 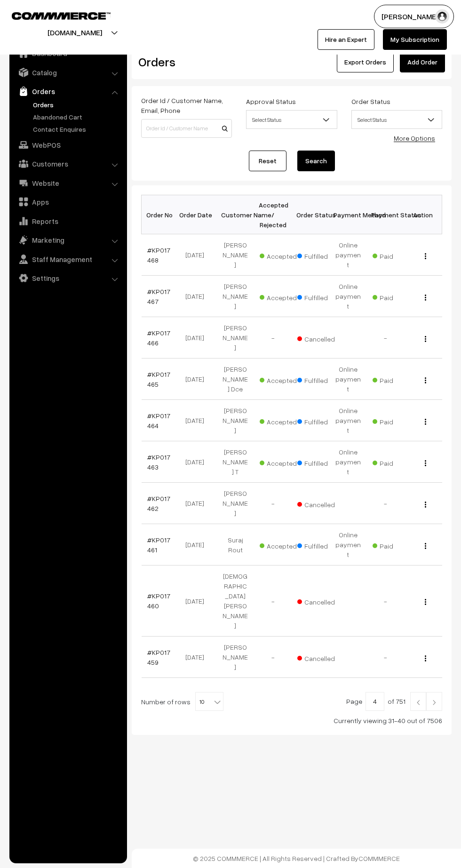 I want to click on input: Order Id / Customer Name / Customer Email / Customer Phone, so click(x=187, y=128).